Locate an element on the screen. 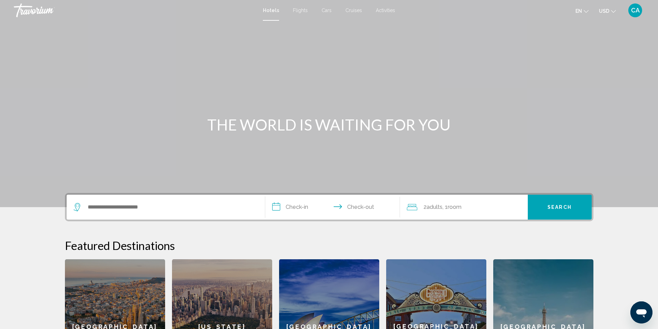 The image size is (658, 329). span: 2 is located at coordinates (432, 207).